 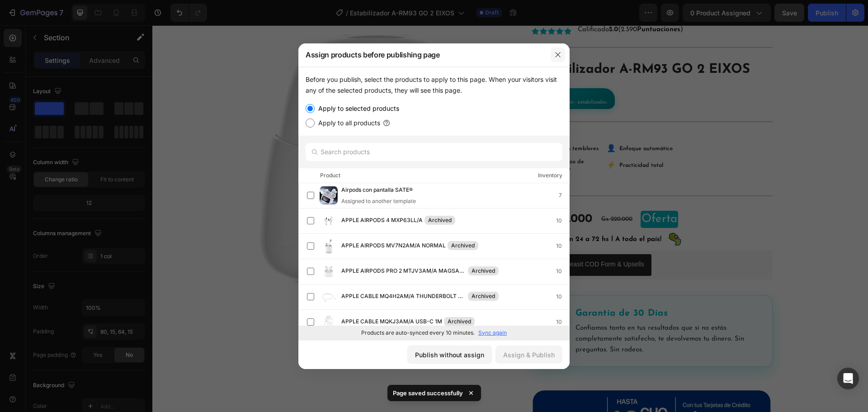 I want to click on h3: Garantía de 30 Días, so click(x=515, y=288).